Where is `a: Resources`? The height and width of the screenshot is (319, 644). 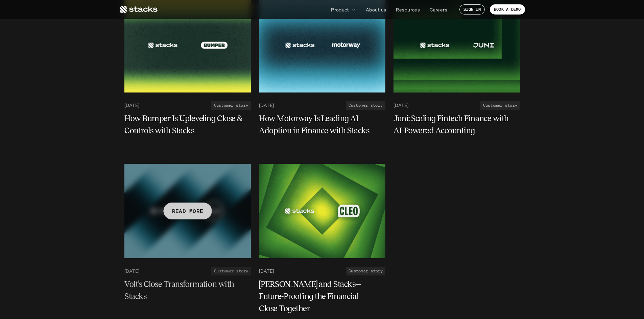 a: Resources is located at coordinates (408, 9).